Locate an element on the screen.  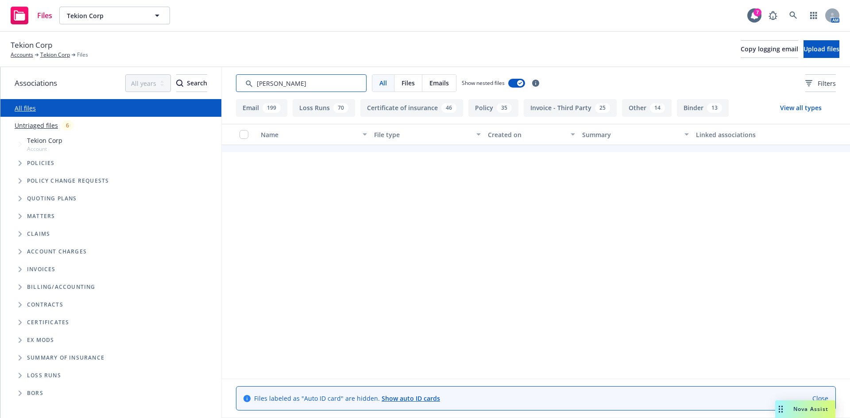
span: Quoting plans is located at coordinates (52, 199).